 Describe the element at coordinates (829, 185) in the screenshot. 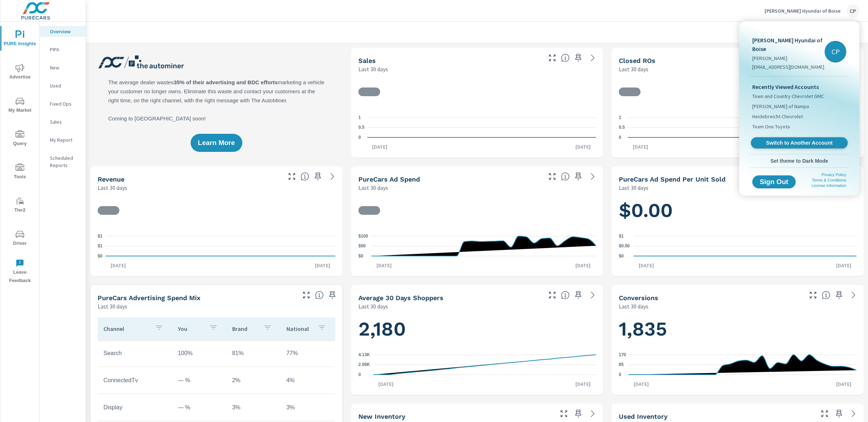

I see `a: License Information` at that location.